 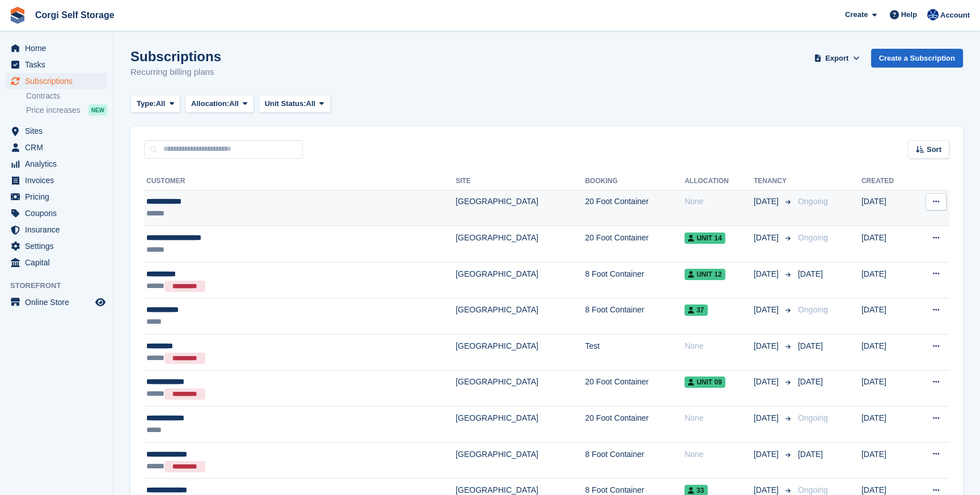 What do you see at coordinates (209, 104) in the screenshot?
I see `span: Allocation:` at bounding box center [209, 104].